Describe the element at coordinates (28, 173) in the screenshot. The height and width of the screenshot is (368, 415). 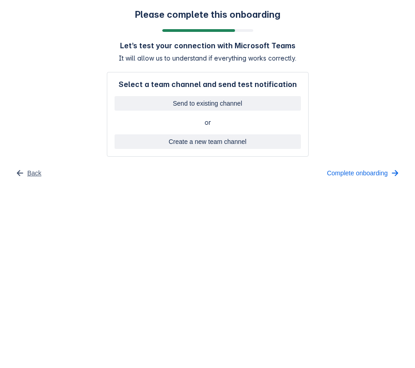
I see `button: Back` at that location.